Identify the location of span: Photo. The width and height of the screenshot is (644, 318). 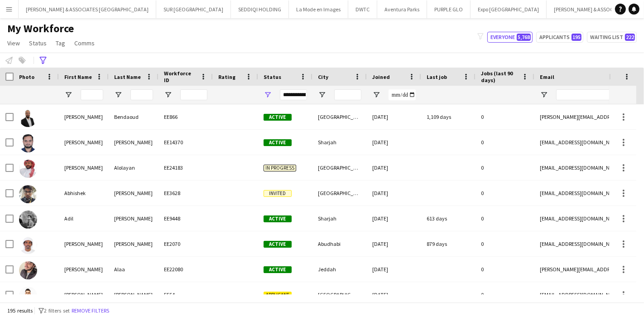
(27, 77).